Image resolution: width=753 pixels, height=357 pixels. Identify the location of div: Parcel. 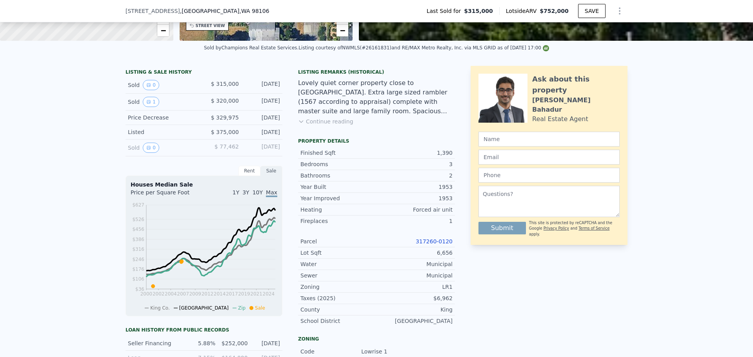
(338, 242).